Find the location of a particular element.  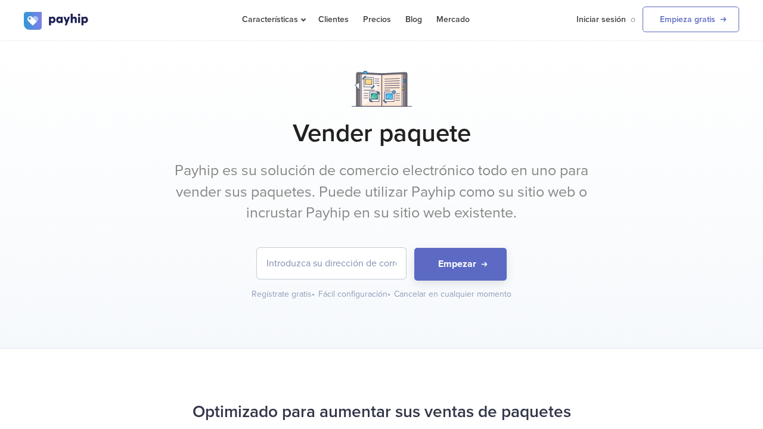

div: Regístrate gratis is located at coordinates (284, 294).